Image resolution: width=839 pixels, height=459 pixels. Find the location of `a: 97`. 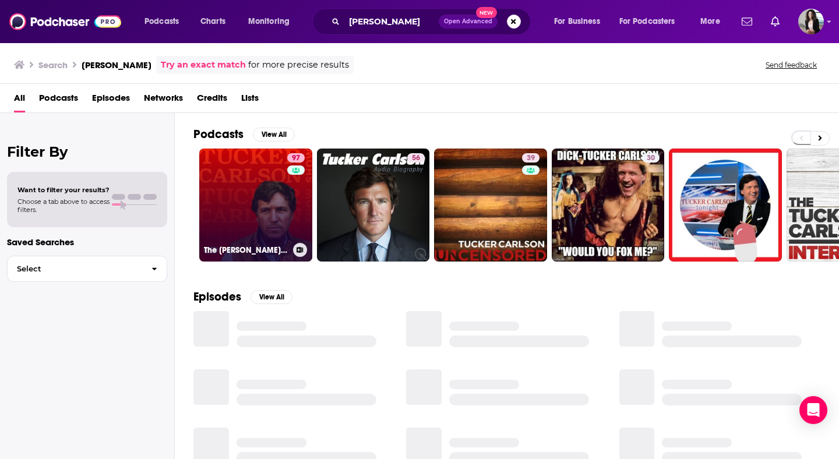

a: 97 is located at coordinates (296, 158).